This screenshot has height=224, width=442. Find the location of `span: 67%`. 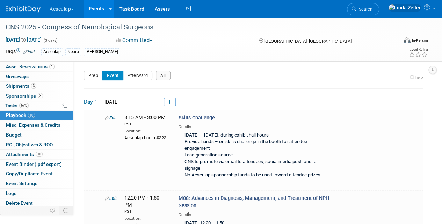

span: 67% is located at coordinates (24, 105).